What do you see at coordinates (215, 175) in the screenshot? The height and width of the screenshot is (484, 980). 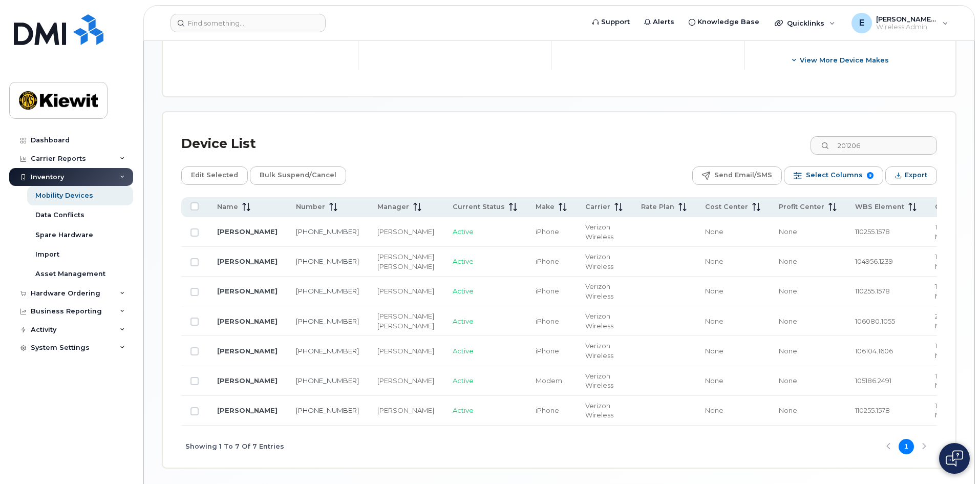 I see `span: Edit Selected` at bounding box center [215, 175].